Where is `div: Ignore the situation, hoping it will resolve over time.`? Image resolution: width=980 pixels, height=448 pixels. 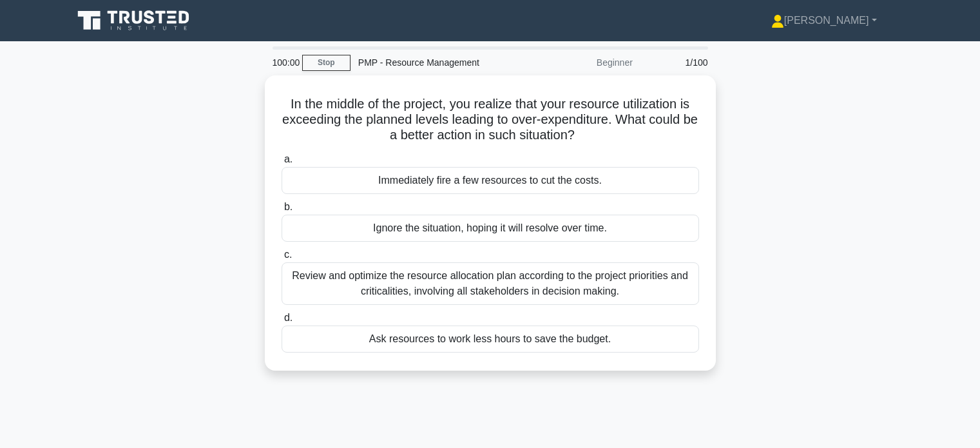 div: Ignore the situation, hoping it will resolve over time. is located at coordinates (490, 229).